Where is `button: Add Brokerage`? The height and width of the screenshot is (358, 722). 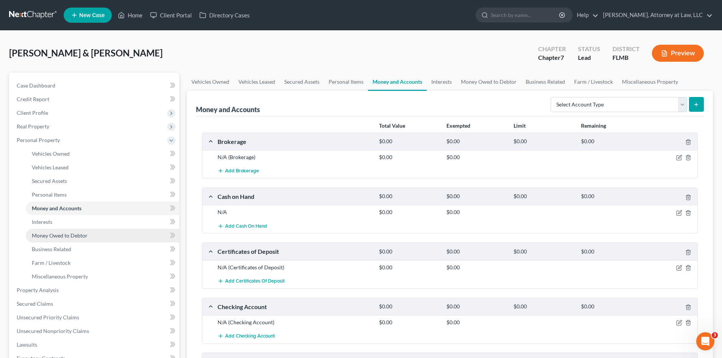
button: Add Brokerage is located at coordinates (238, 171).